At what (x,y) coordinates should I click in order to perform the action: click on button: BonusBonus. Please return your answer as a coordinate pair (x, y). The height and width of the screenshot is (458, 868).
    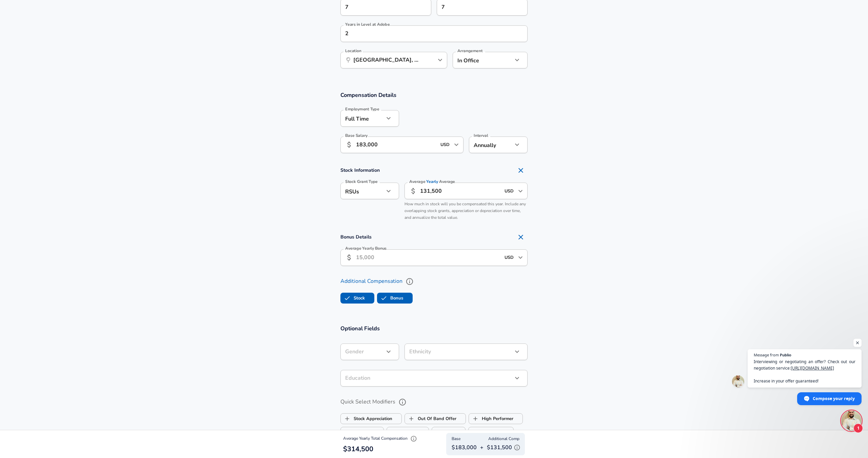
    Looking at the image, I should click on (395, 298).